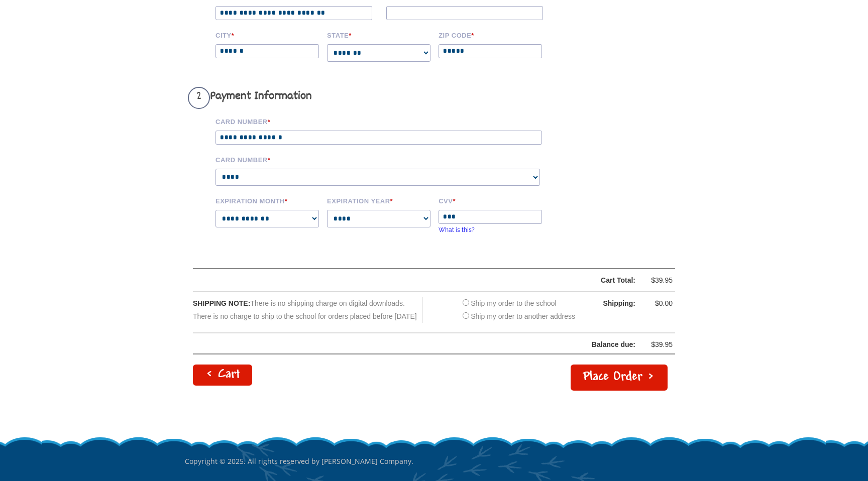 The width and height of the screenshot is (868, 481). Describe the element at coordinates (268, 35) in the screenshot. I see `label: City` at that location.